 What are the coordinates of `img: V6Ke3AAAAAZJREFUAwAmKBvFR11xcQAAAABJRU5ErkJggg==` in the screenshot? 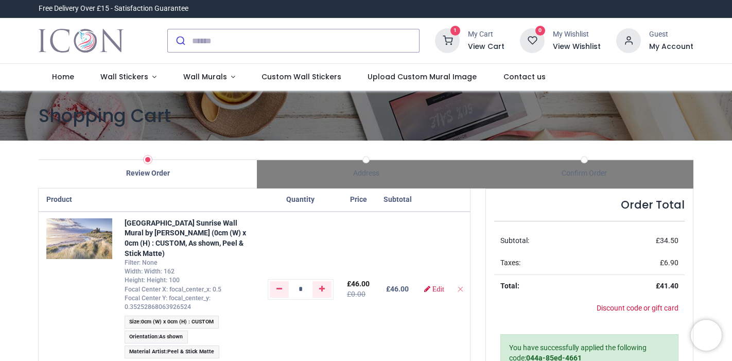 It's located at (79, 238).